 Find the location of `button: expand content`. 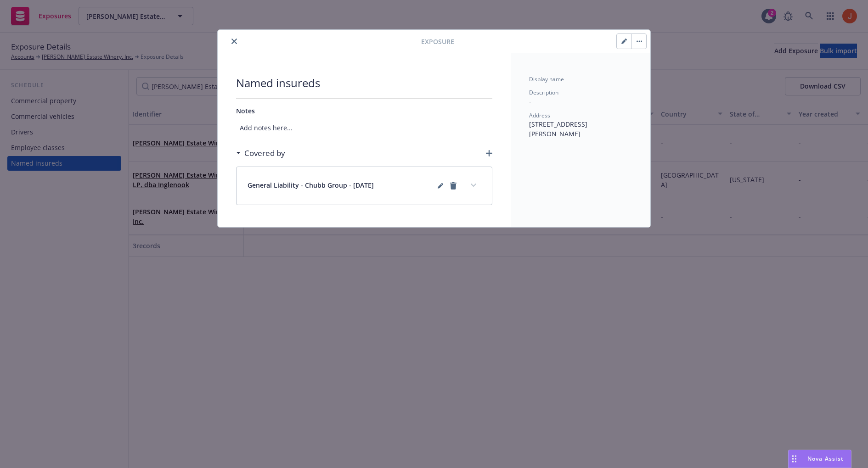

button: expand content is located at coordinates (474, 186).